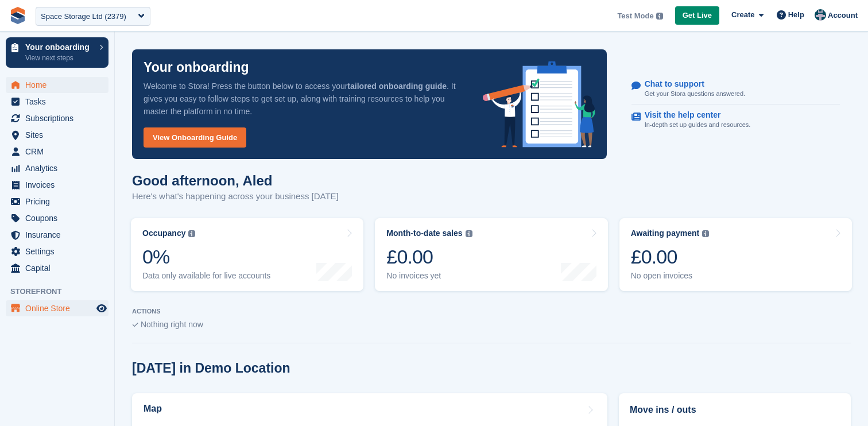 This screenshot has width=868, height=426. Describe the element at coordinates (698, 16) in the screenshot. I see `a: Get Live` at that location.